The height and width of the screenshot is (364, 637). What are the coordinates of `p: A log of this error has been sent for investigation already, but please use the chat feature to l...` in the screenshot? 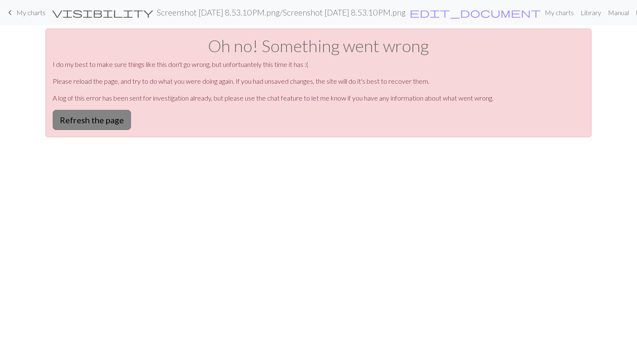 It's located at (318, 98).